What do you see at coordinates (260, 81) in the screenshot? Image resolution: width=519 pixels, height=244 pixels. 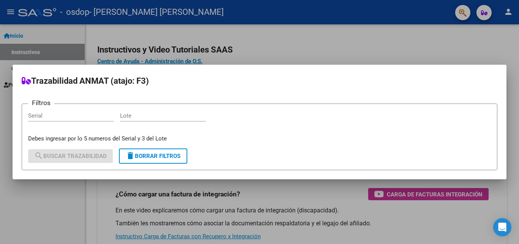 I see `h2: Trazabilidad ANMAT (atajo: F3)` at bounding box center [260, 81].